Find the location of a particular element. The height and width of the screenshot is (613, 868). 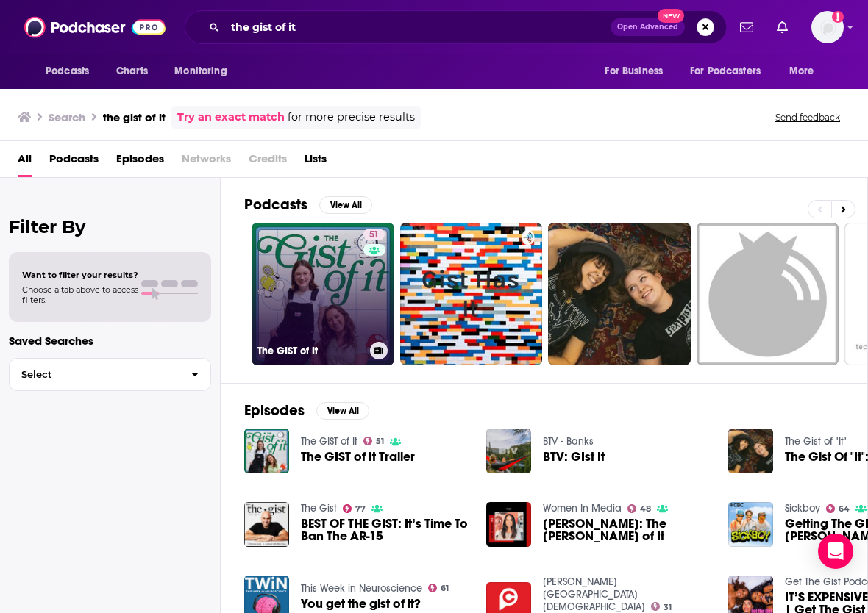

span: 31 is located at coordinates (668, 607).